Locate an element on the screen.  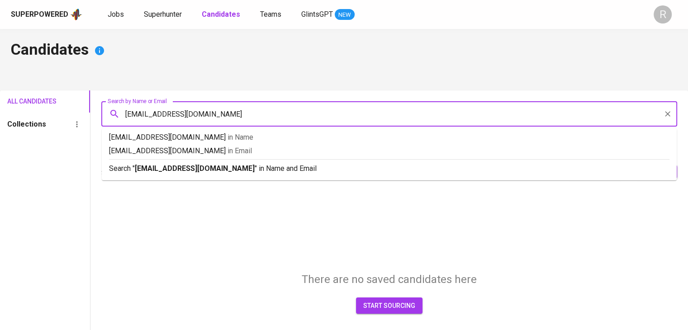
a: GlintsGPT NEW is located at coordinates (328, 14).